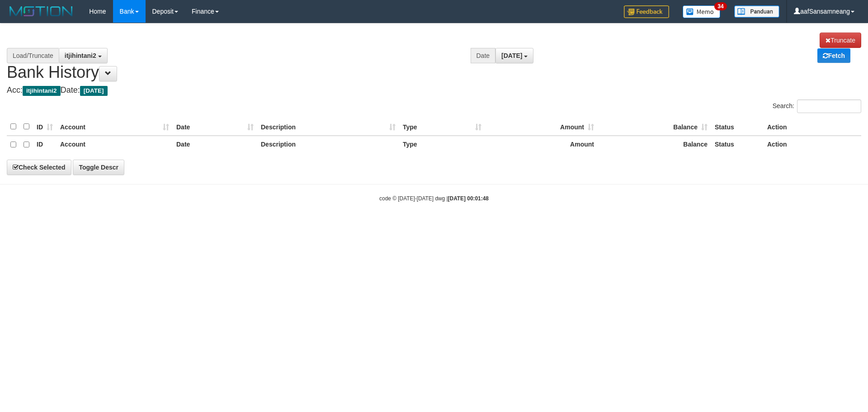 Image resolution: width=868 pixels, height=412 pixels. Describe the element at coordinates (99, 167) in the screenshot. I see `a: Toggle Descr` at that location.